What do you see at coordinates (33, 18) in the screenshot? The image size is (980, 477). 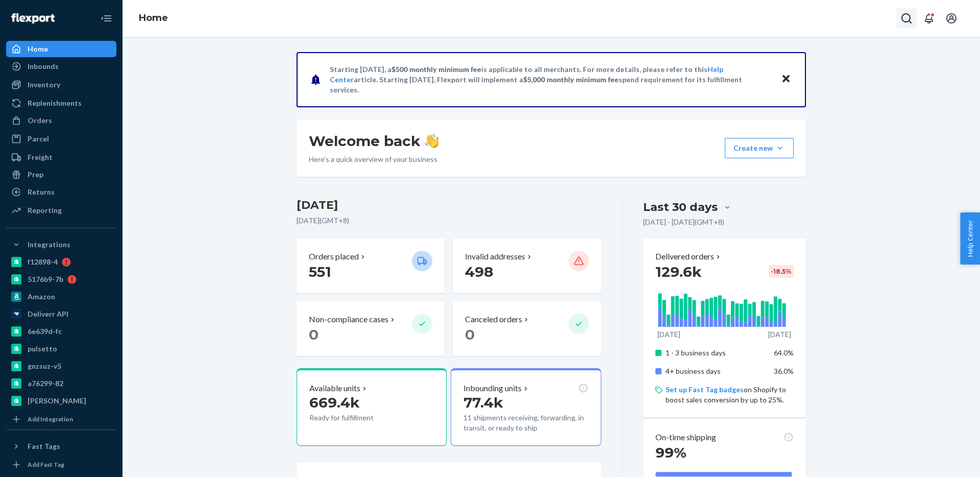 I see `img: Flexport logo` at bounding box center [33, 18].